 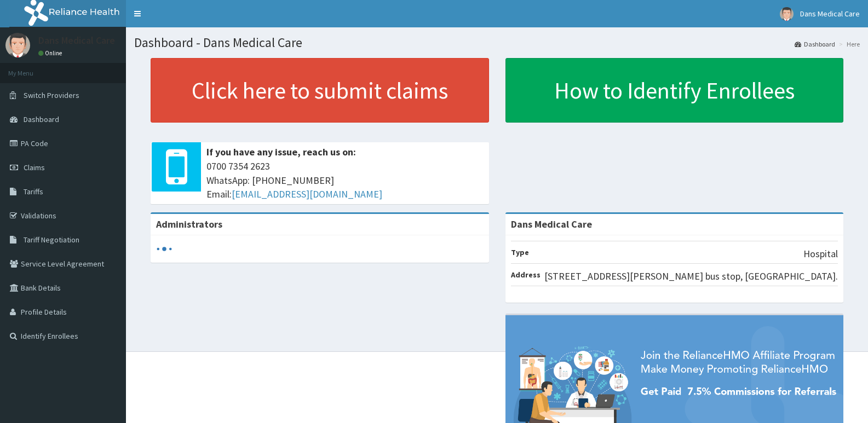 What do you see at coordinates (164, 249) in the screenshot?
I see `svg: audio-loading` at bounding box center [164, 249].